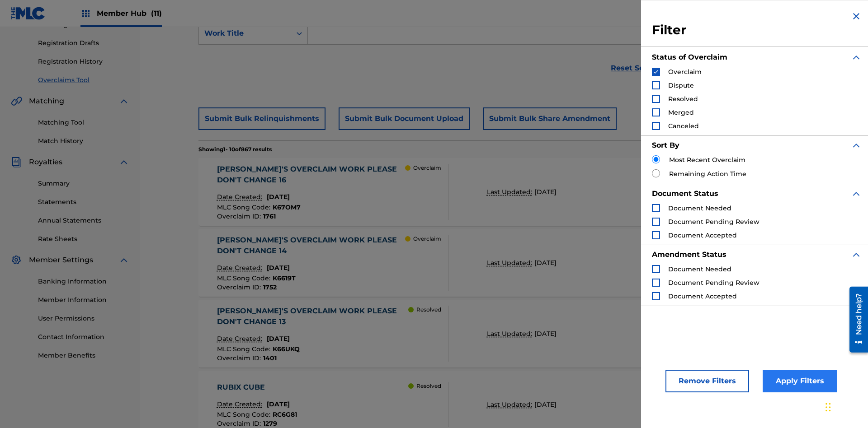  What do you see at coordinates (17, 102) in the screenshot?
I see `img: Matching` at bounding box center [17, 102].